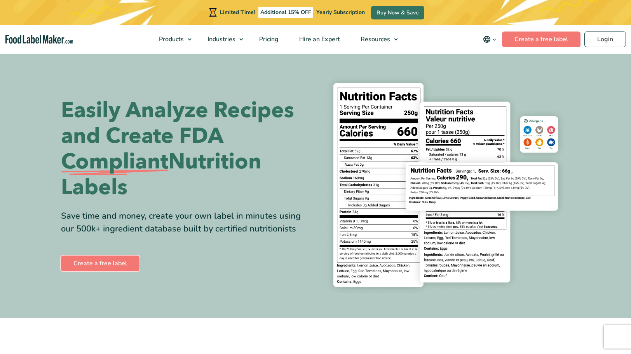  Describe the element at coordinates (319, 39) in the screenshot. I see `a: Hire an Expert` at that location.